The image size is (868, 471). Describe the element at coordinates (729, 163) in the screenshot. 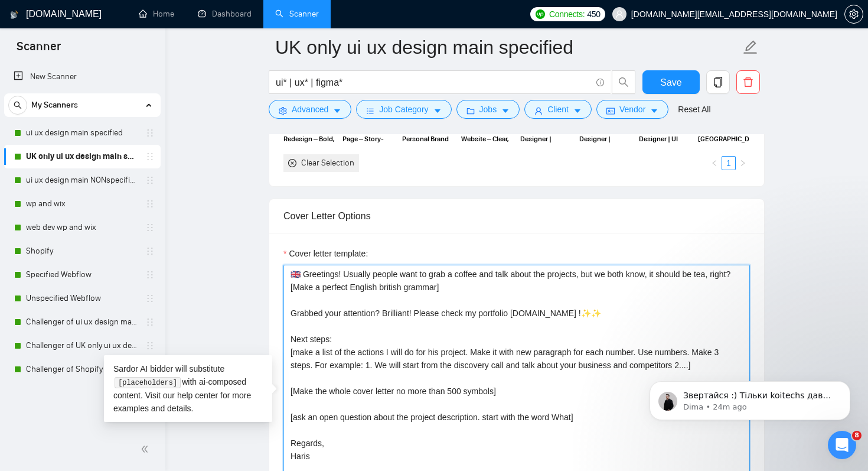

I see `a: 1` at that location.